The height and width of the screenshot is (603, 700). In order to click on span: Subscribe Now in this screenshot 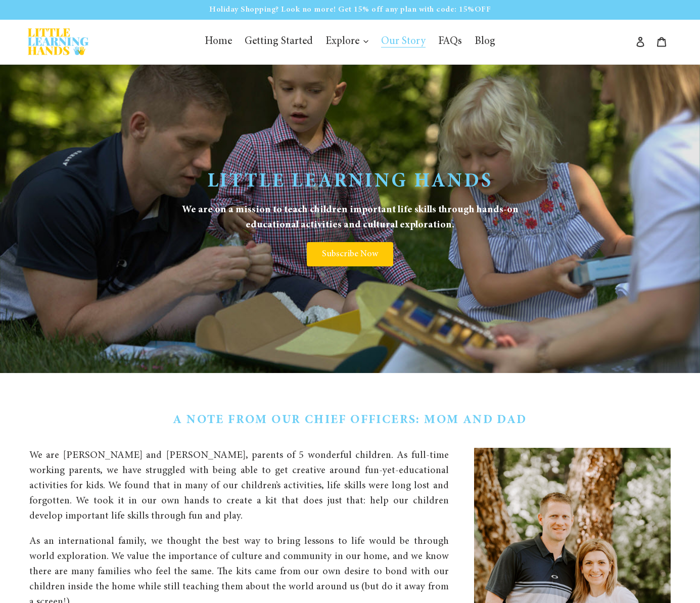, I will do `click(350, 254)`.